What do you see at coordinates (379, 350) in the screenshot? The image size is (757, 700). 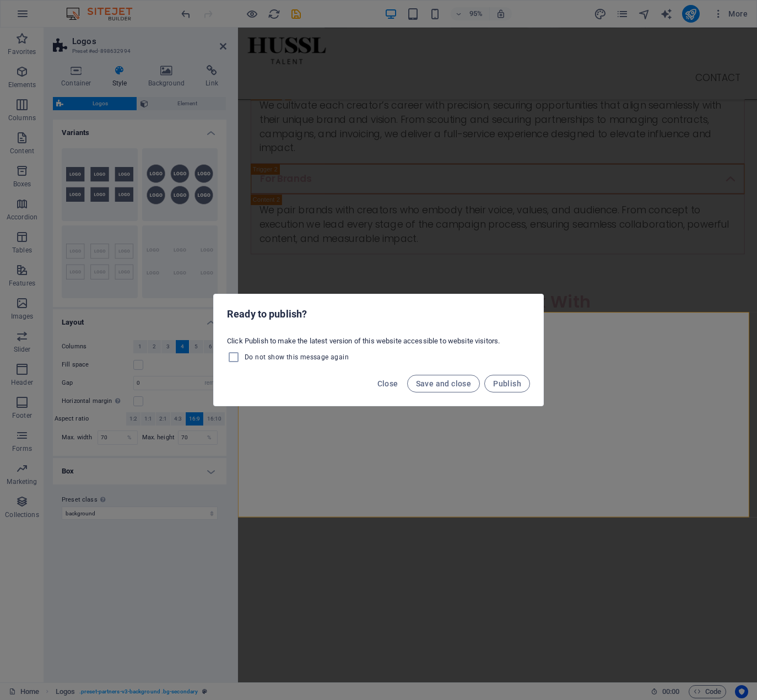 I see `div: Click Publish to make the latest version of this website accessible to website visitors.` at bounding box center [379, 350].